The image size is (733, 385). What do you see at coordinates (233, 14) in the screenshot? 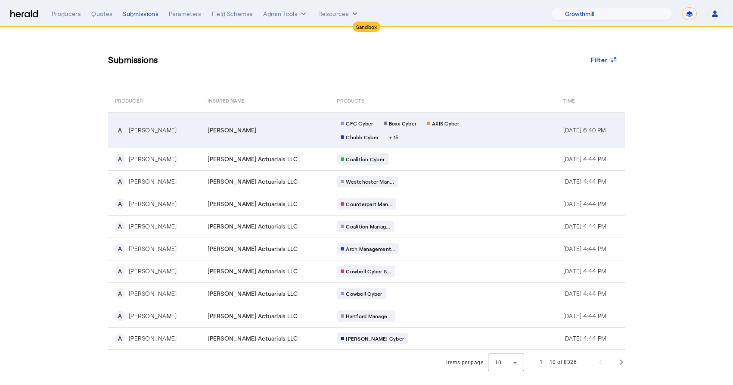
I see `div: Field Schemas` at bounding box center [233, 14].